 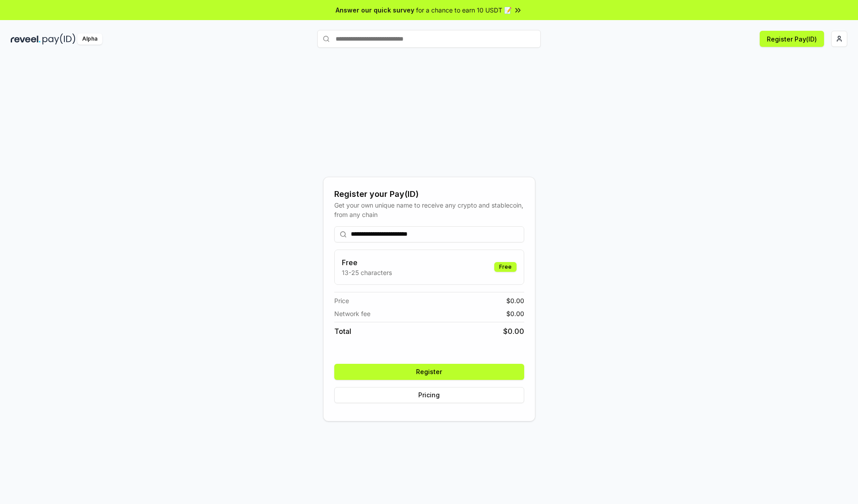 What do you see at coordinates (429, 194) in the screenshot?
I see `div: Register your Pay(ID)` at bounding box center [429, 194].